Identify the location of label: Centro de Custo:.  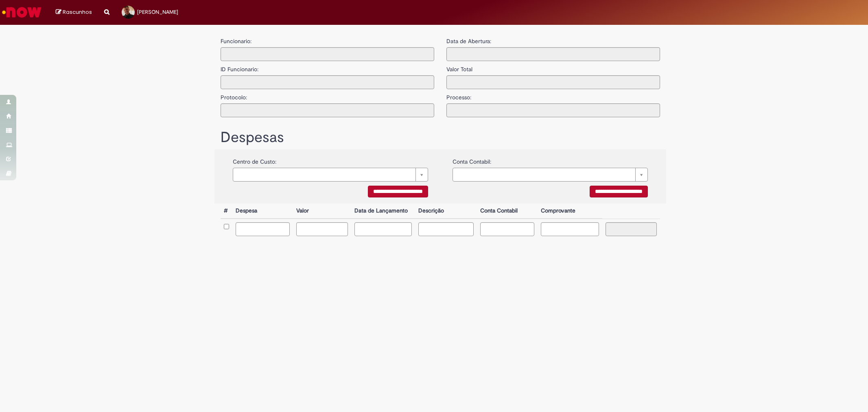
(254, 159).